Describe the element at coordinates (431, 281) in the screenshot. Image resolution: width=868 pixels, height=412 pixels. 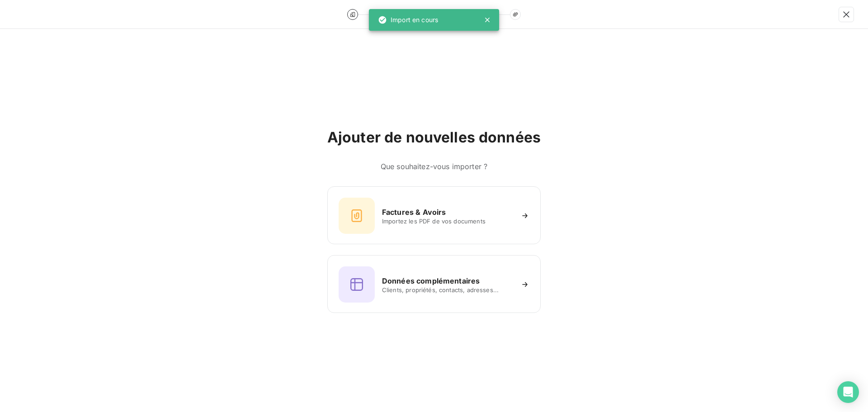
I see `h6: Données complémentaires` at that location.